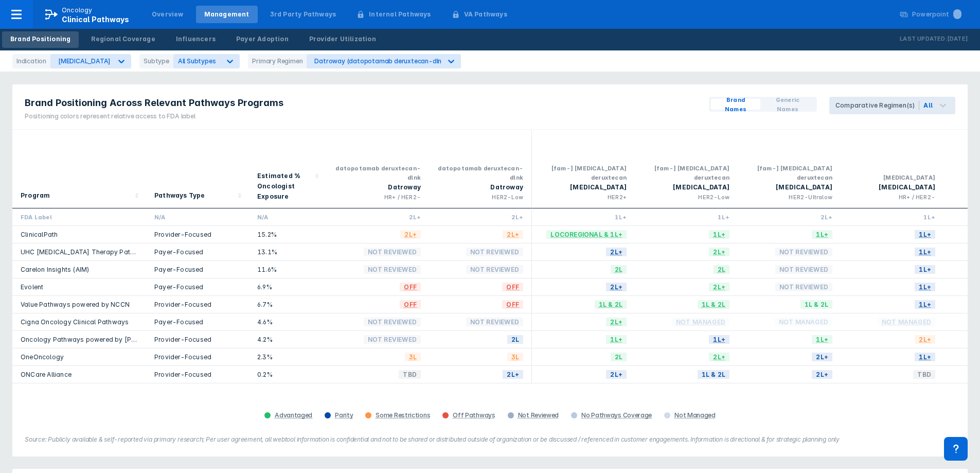 The width and height of the screenshot is (980, 473). What do you see at coordinates (288, 287) in the screenshot?
I see `div: 6.9%` at bounding box center [288, 287].